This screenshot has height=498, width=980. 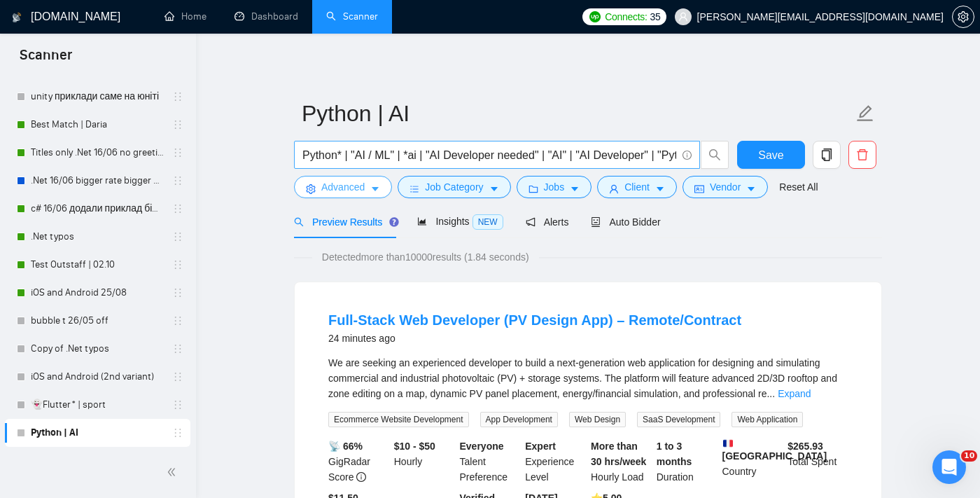 What do you see at coordinates (343, 187) in the screenshot?
I see `button: settingAdvancedcaret-down` at bounding box center [343, 187].